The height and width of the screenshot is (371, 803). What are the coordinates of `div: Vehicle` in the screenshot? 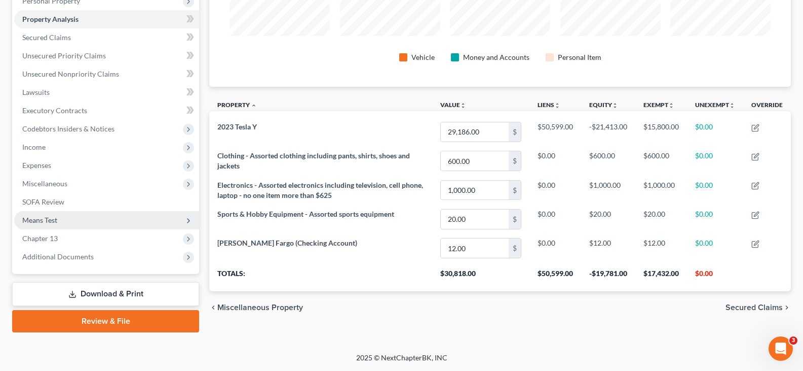 It's located at (423, 57).